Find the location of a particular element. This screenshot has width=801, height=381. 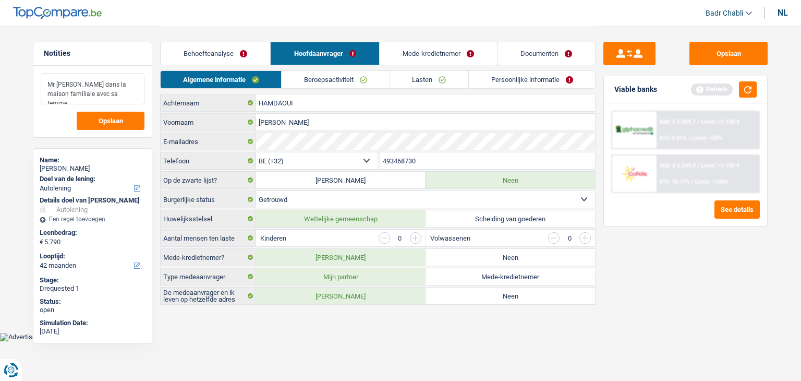

a: Beroepsactiviteit is located at coordinates (335, 79).